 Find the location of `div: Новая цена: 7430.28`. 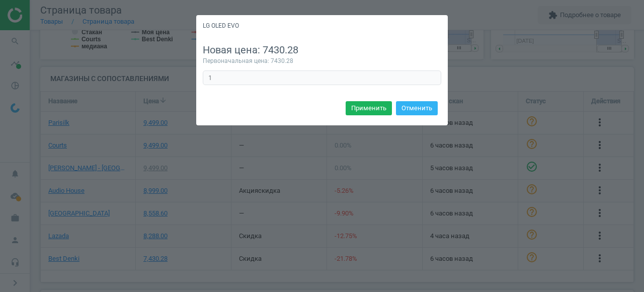

div: Новая цена: 7430.28 is located at coordinates (322, 50).